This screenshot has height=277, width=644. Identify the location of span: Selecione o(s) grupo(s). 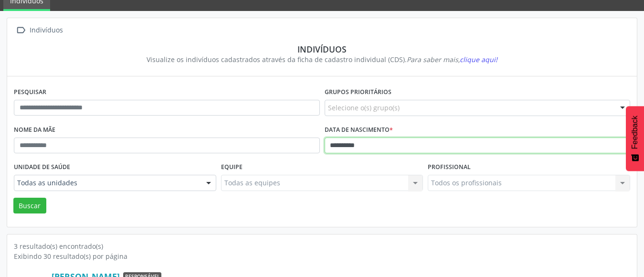
(364, 108).